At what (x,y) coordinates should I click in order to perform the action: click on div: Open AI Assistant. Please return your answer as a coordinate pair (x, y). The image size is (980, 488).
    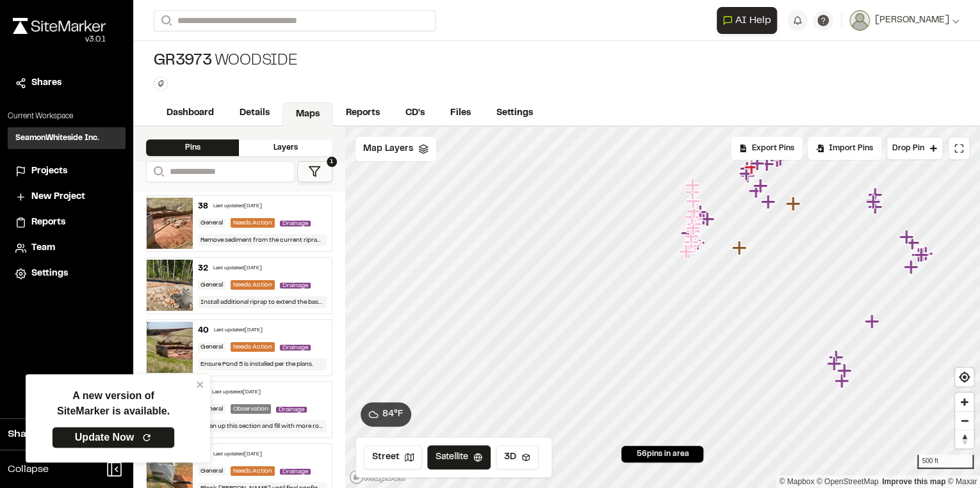
    Looking at the image, I should click on (749, 21).